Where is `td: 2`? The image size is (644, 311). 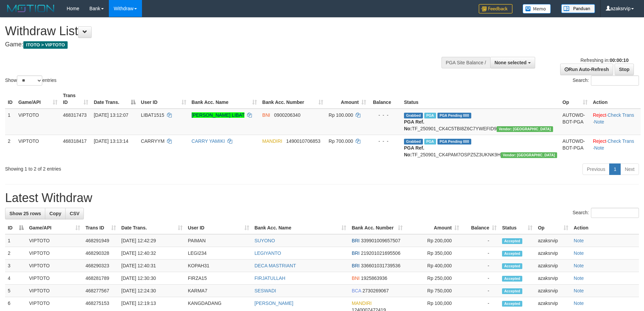 td: 2 is located at coordinates (16, 253).